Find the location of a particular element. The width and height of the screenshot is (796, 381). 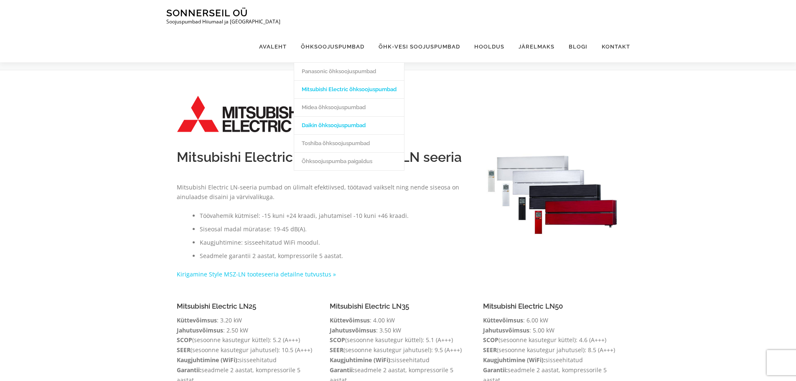

h4: Mitsubishi Electric LN35 is located at coordinates (398, 306).